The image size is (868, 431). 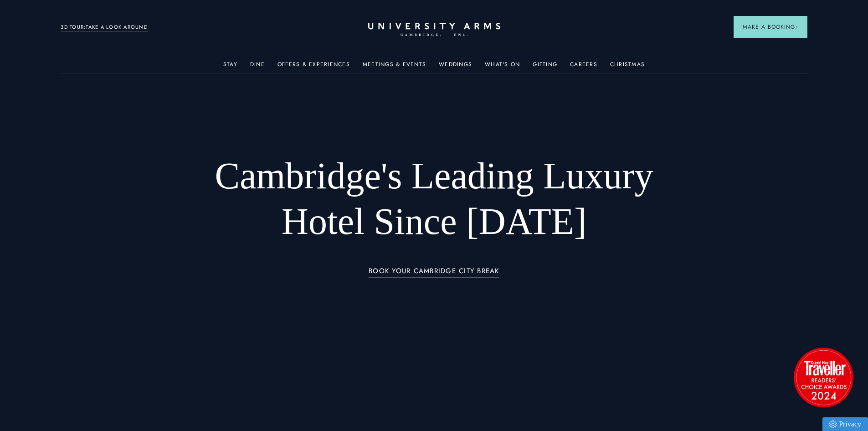 I want to click on a: Christmas, so click(x=628, y=67).